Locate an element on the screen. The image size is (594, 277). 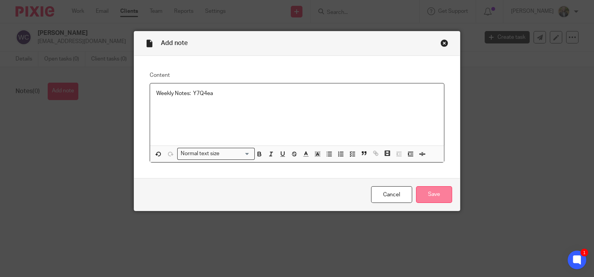
div: 1 is located at coordinates (584, 252).